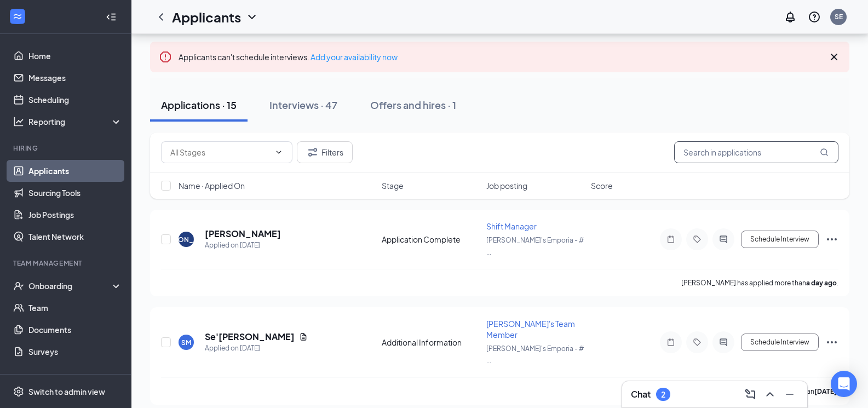 The width and height of the screenshot is (868, 408). I want to click on span: Name · Applied On, so click(212, 186).